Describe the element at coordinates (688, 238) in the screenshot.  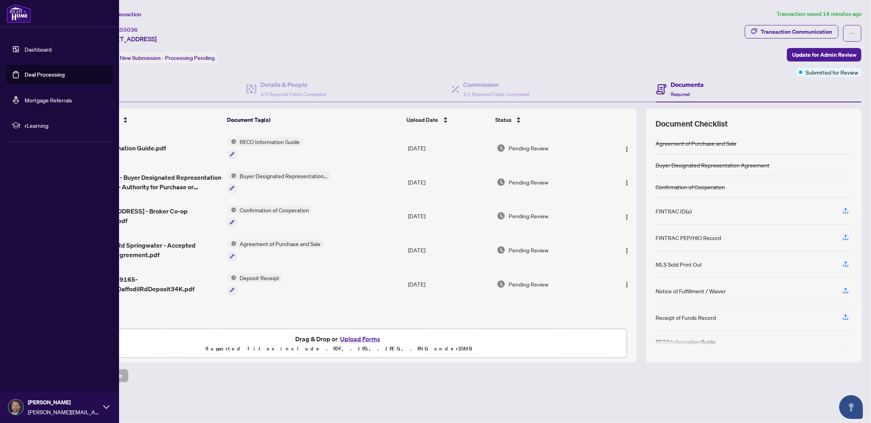
I see `div: FINTRAC PEP/HIO Record` at that location.